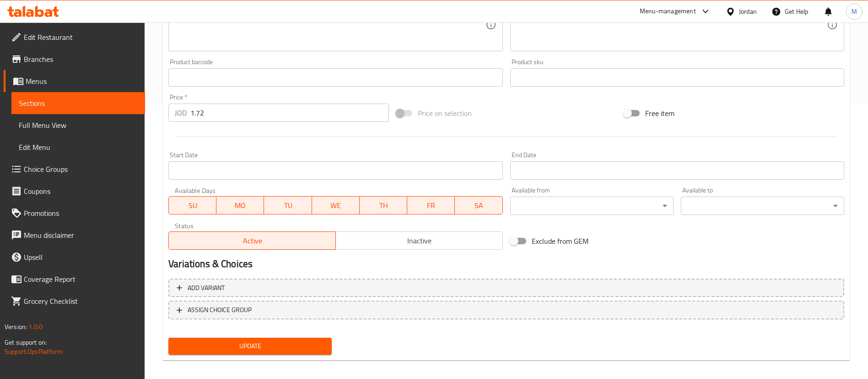 The width and height of the screenshot is (868, 379). I want to click on span: Choice Groups, so click(80, 169).